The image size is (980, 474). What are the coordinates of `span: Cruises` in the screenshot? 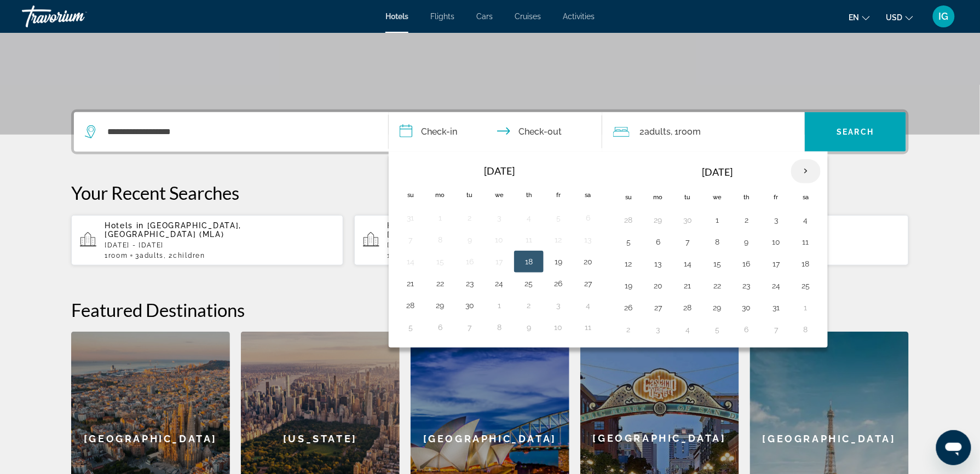 It's located at (528, 16).